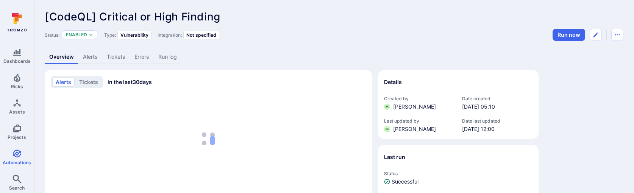 This screenshot has height=193, width=634. What do you see at coordinates (129, 82) in the screenshot?
I see `span: in the last 30 days` at bounding box center [129, 82].